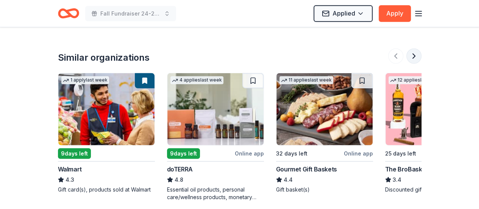 The height and width of the screenshot is (209, 479). I want to click on a: Home, so click(69, 13).